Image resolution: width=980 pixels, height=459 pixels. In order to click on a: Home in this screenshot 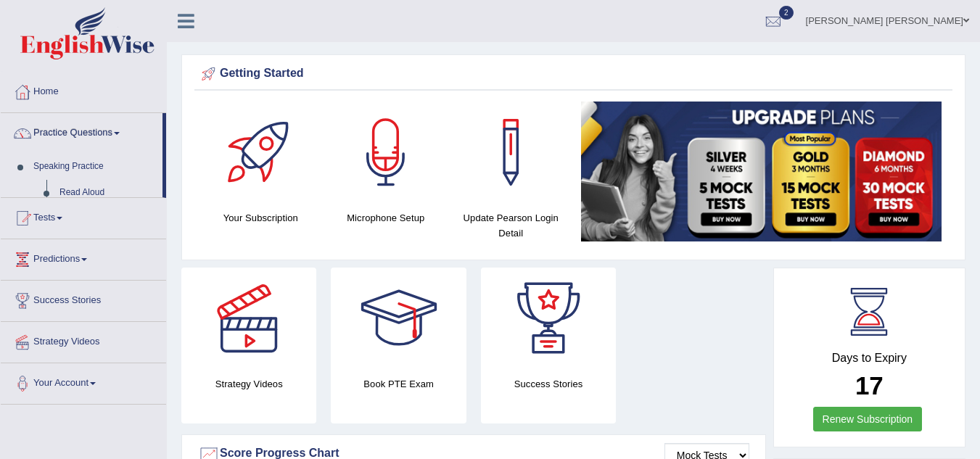, I will do `click(84, 90)`.